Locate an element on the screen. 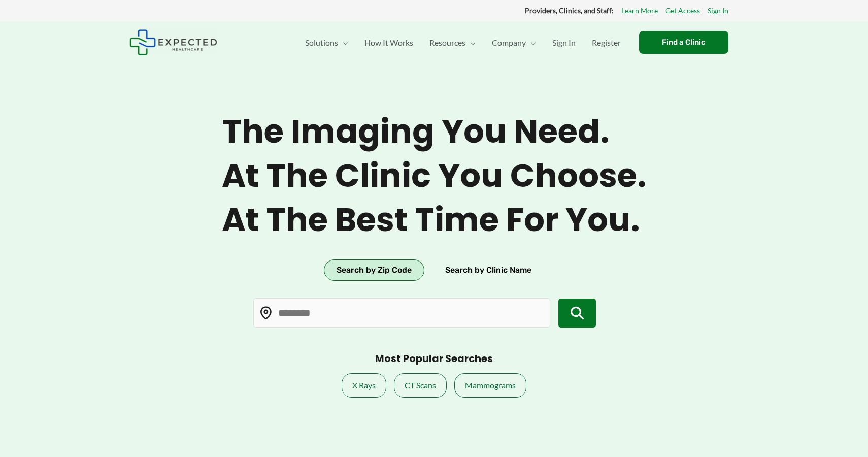 The height and width of the screenshot is (457, 868). span: At the clinic you choose. is located at coordinates (434, 176).